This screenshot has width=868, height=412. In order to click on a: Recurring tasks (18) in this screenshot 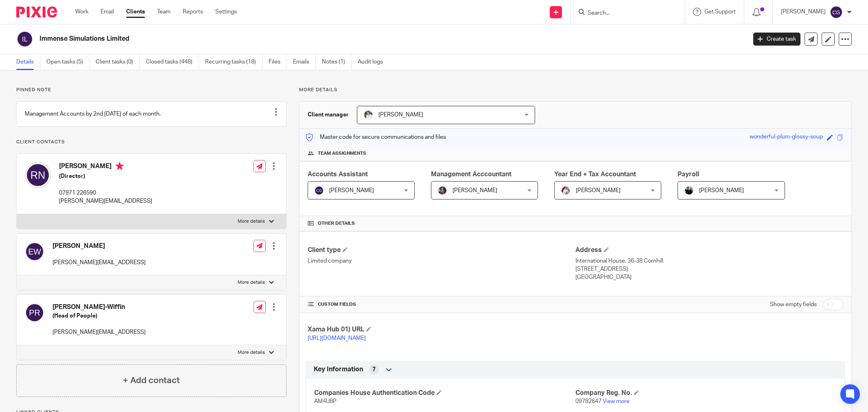, I will do `click(233, 62)`.